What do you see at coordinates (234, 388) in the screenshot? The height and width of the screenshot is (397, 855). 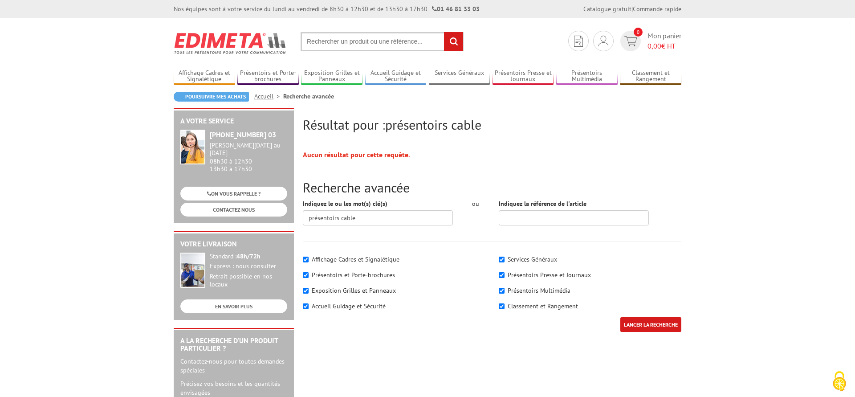 I see `p: Précisez vos besoins et les quantités envisagées` at bounding box center [234, 388].